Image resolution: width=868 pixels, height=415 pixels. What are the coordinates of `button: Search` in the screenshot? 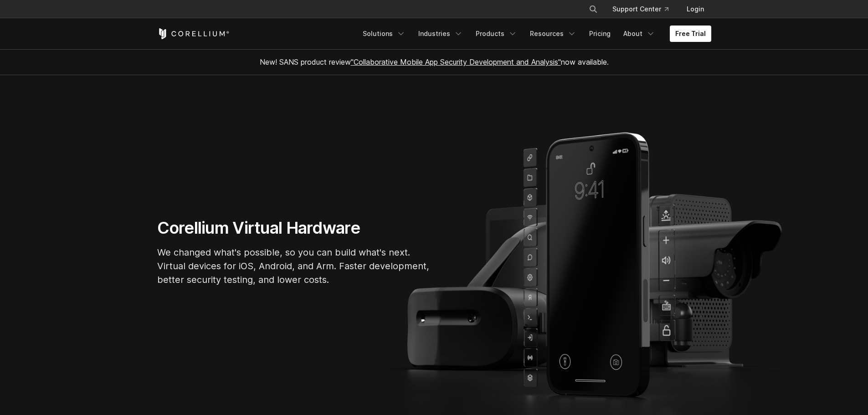 It's located at (593, 9).